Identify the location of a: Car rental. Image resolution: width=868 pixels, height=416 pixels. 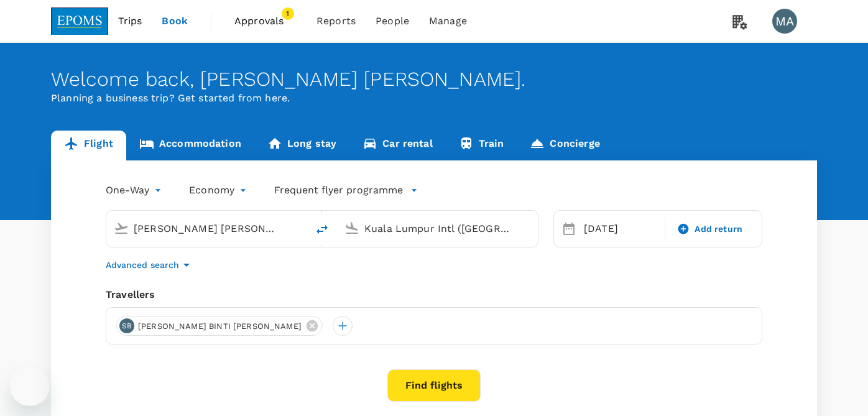
(398, 146).